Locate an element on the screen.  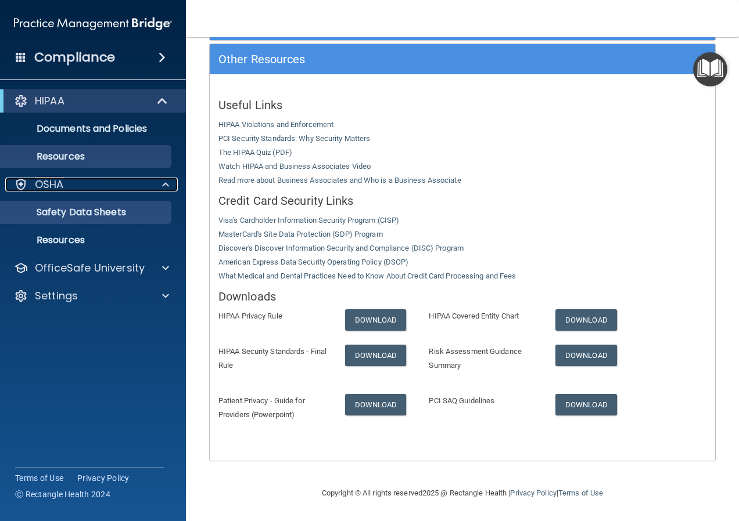
a: American Express Data Security Operating Policy (DSOP) is located at coordinates (313, 262).